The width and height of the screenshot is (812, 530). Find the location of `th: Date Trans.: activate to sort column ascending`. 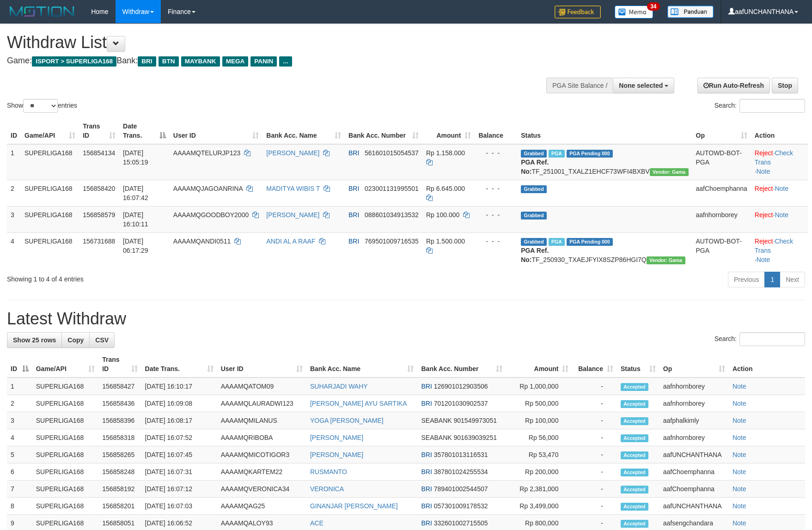

th: Date Trans.: activate to sort column ascending is located at coordinates (180, 364).